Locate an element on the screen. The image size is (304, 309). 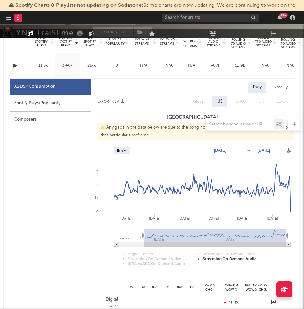
div: -100 % is located at coordinates (231, 303).